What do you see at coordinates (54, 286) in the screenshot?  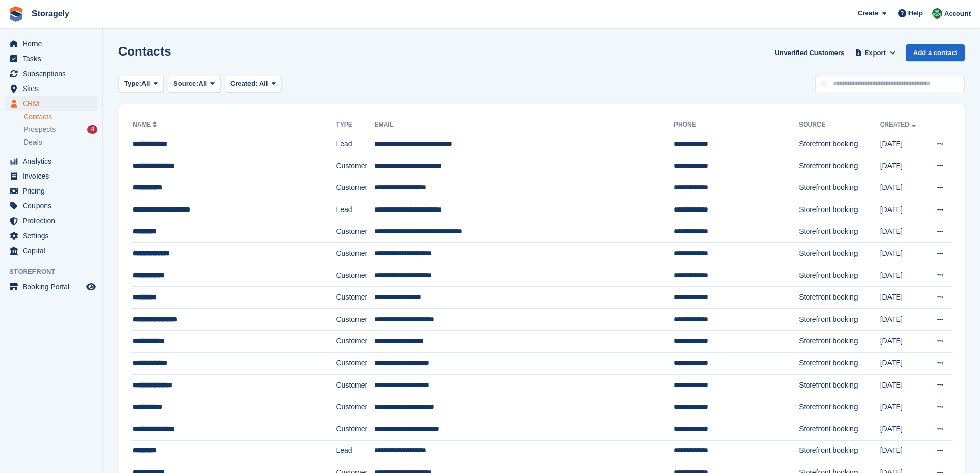 I see `span: Booking Portal` at bounding box center [54, 286].